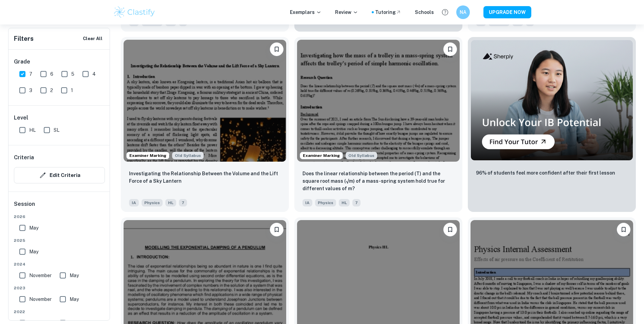 The width and height of the screenshot is (644, 324). Describe the element at coordinates (52, 74) in the screenshot. I see `span: 6` at that location.